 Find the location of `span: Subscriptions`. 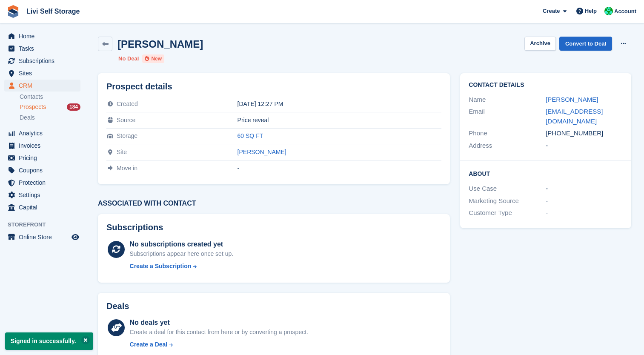

span: Subscriptions is located at coordinates (44, 61).